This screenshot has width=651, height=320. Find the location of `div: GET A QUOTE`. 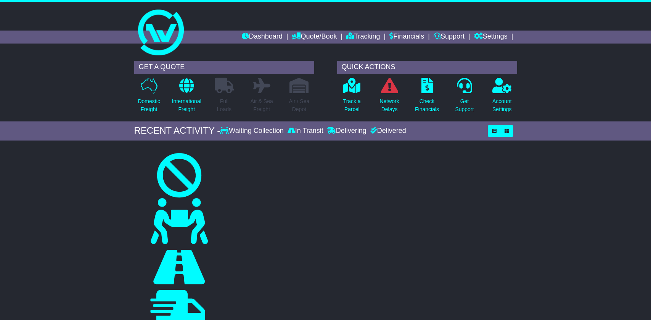

div: GET A QUOTE is located at coordinates (224, 67).